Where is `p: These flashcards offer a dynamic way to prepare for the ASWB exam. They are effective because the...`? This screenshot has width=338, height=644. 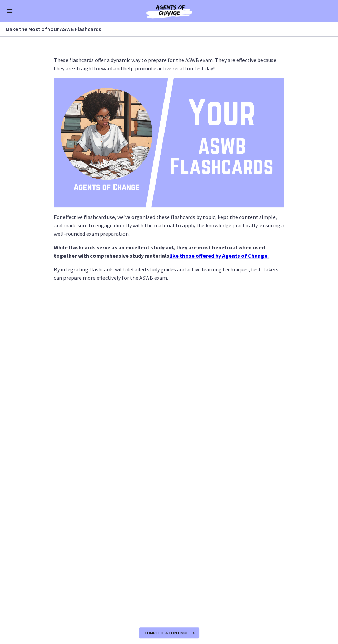
p: These flashcards offer a dynamic way to prepare for the ASWB exam. They are effective because the... is located at coordinates (169, 64).